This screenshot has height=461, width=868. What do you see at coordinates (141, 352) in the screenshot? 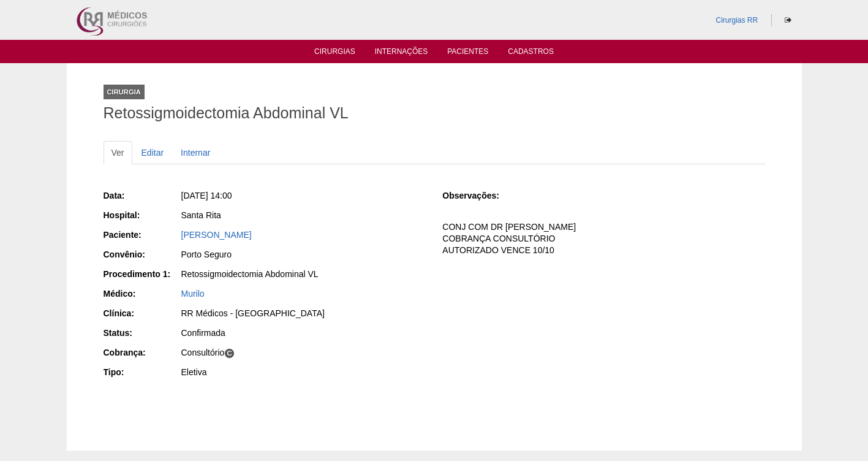
I see `div: Cobrança:` at bounding box center [141, 352].